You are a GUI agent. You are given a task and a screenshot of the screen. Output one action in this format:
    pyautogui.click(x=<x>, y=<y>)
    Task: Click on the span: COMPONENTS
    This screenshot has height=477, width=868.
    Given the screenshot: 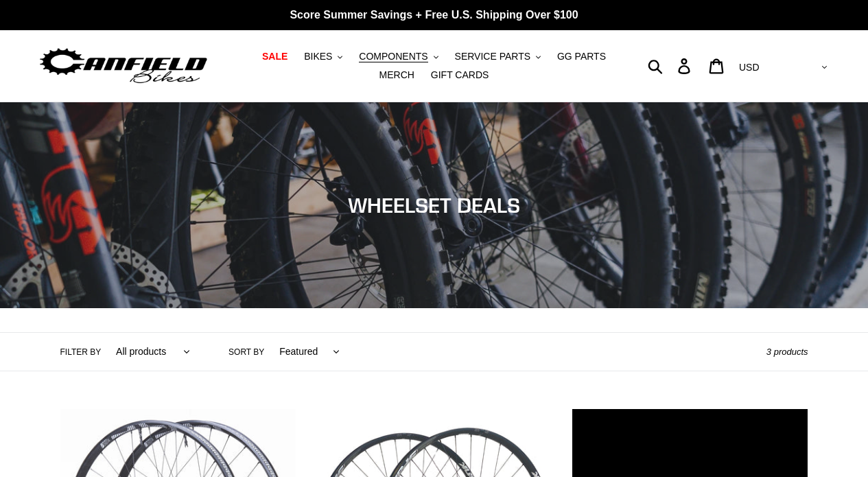 What is the action you would take?
    pyautogui.click(x=393, y=56)
    